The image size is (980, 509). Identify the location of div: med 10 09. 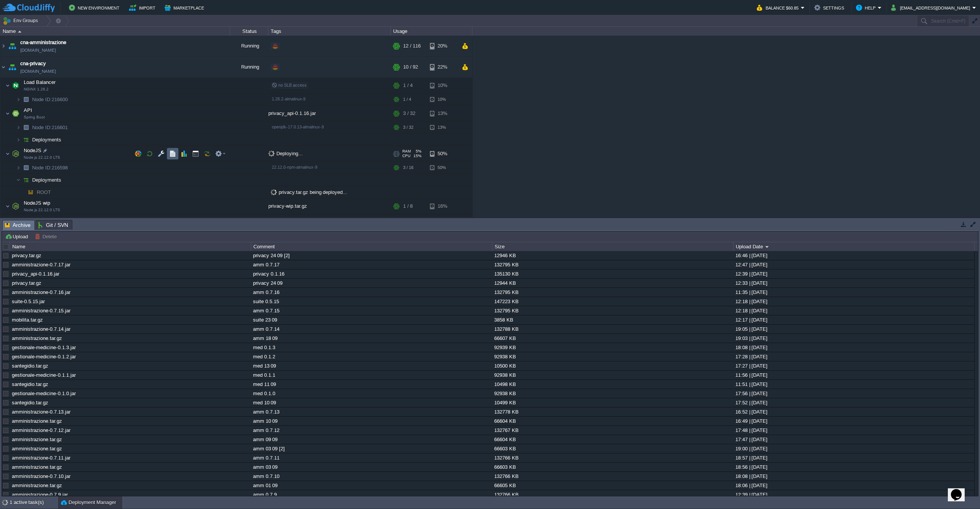
(371, 403).